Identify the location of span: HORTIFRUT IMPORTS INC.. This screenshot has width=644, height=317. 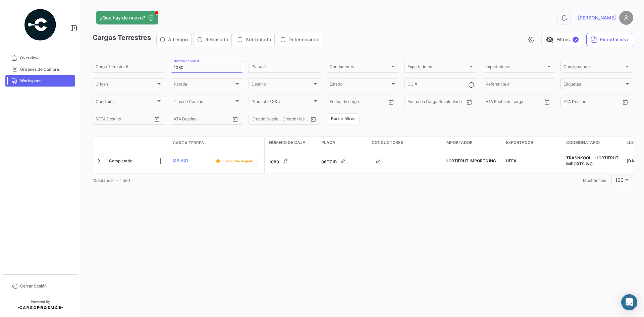
(471, 161).